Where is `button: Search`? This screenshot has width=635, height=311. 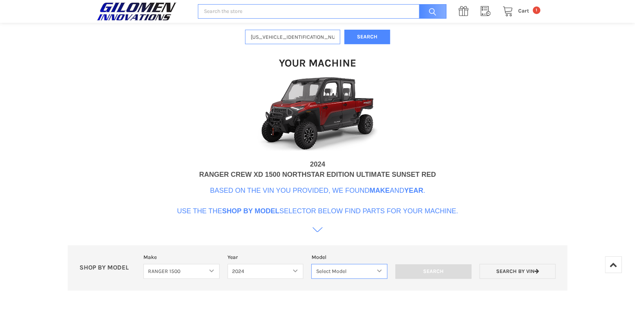 button: Search is located at coordinates (367, 37).